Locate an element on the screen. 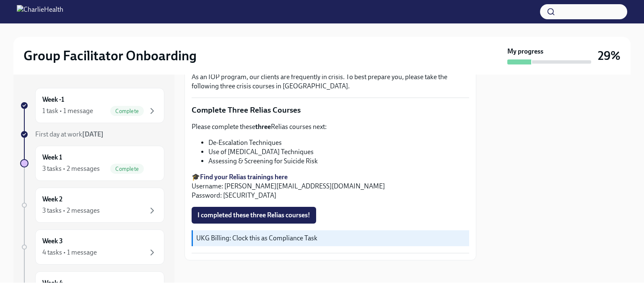 The width and height of the screenshot is (644, 291). strong: My progress is located at coordinates (525, 52).